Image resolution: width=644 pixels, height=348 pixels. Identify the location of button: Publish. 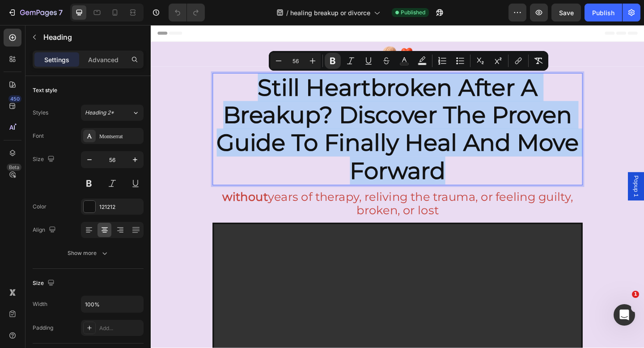
(603, 13).